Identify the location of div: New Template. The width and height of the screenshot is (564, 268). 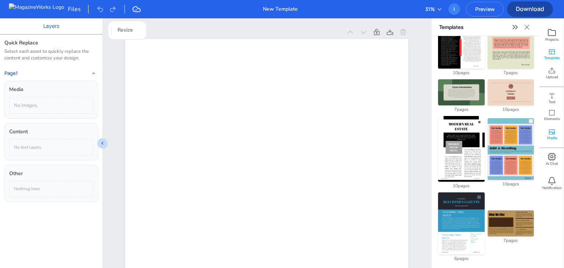
(280, 9).